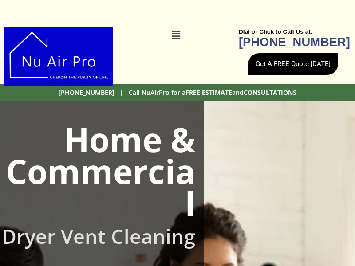  I want to click on div: Menu Toggle, so click(176, 35).